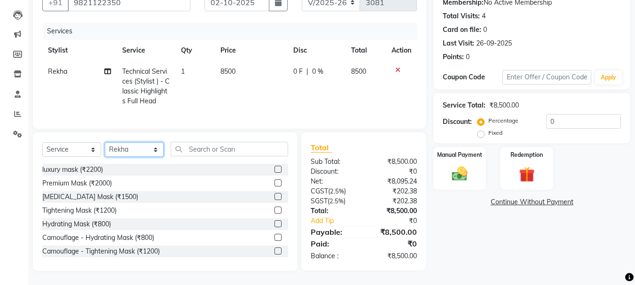  What do you see at coordinates (72, 170) in the screenshot?
I see `div: luxury mask (₹2200)` at bounding box center [72, 170].